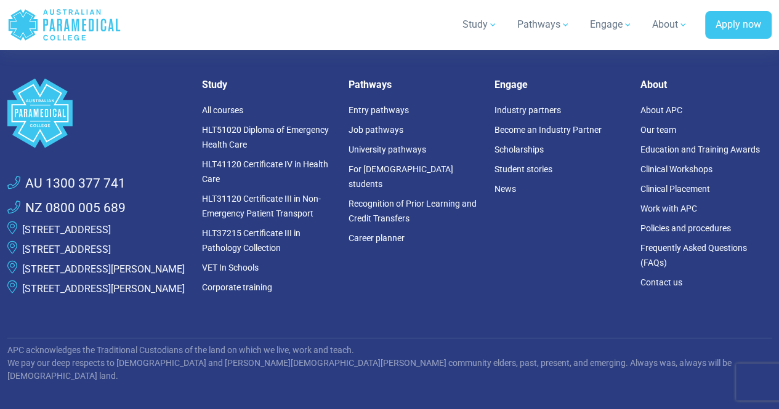 This screenshot has height=409, width=779. What do you see at coordinates (544, 25) in the screenshot?
I see `a: Pathways` at bounding box center [544, 25].